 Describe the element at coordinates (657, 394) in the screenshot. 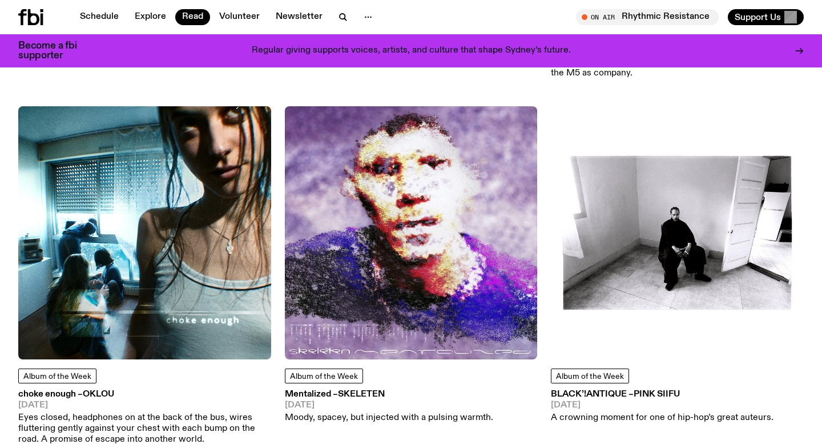

I see `span: Pink Siifu` at that location.